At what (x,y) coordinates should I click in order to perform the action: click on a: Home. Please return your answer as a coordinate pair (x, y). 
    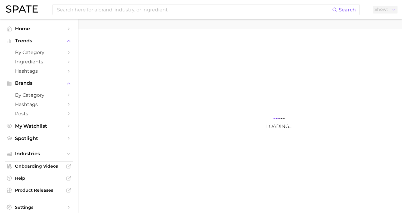
    Looking at the image, I should click on (39, 29).